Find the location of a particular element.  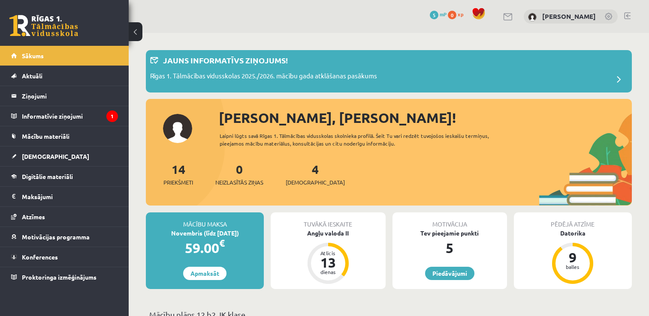

span: mP is located at coordinates (443, 14).